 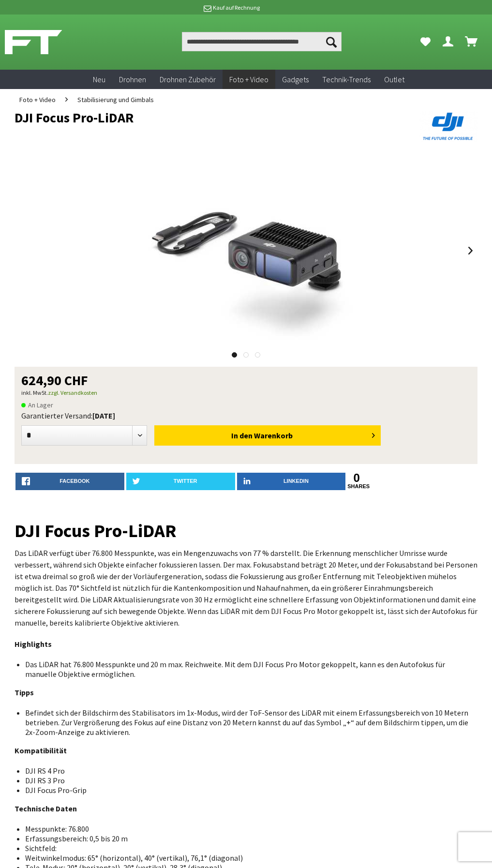 What do you see at coordinates (24, 693) in the screenshot?
I see `strong: Tipps` at bounding box center [24, 693].